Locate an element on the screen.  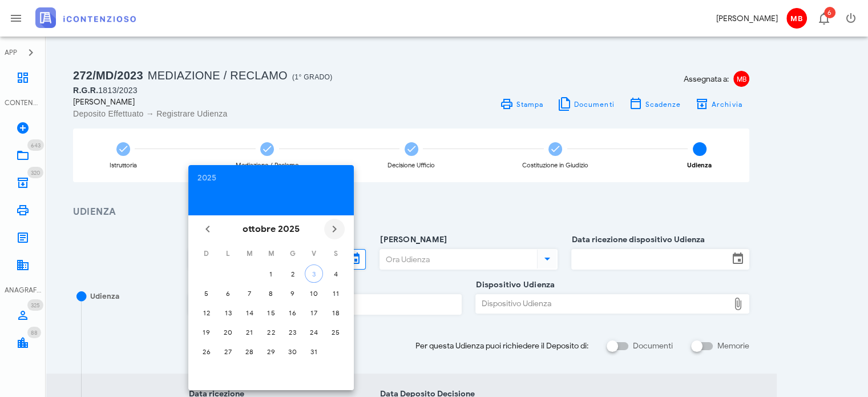
th: G is located at coordinates (293, 253).